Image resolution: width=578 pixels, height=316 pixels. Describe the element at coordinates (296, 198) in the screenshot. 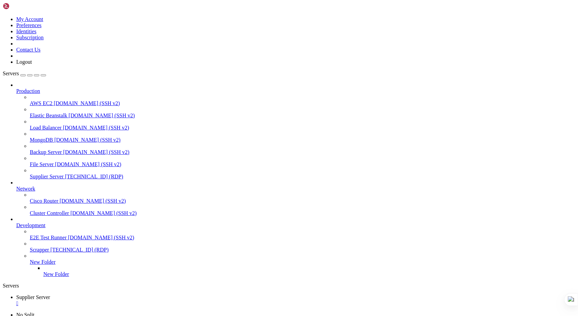

I see `li: Network` at that location.